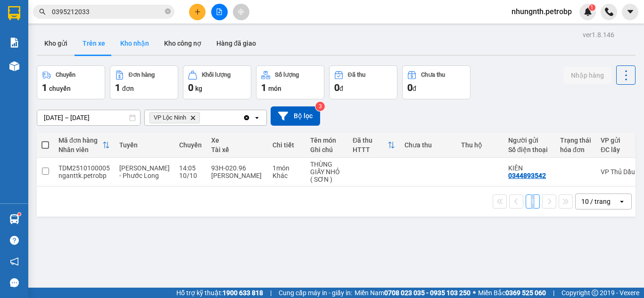  What do you see at coordinates (80, 140) in the screenshot?
I see `div: Mã đơn hàng` at bounding box center [80, 140].